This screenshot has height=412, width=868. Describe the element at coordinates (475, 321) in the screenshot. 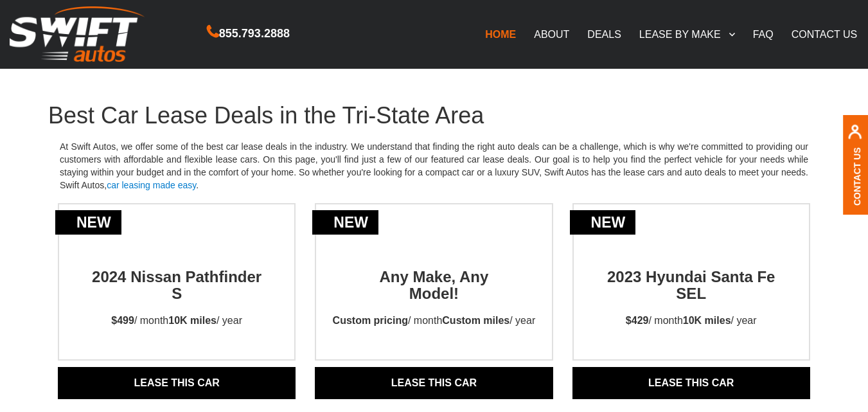

I see `strong: Custom miles` at that location.